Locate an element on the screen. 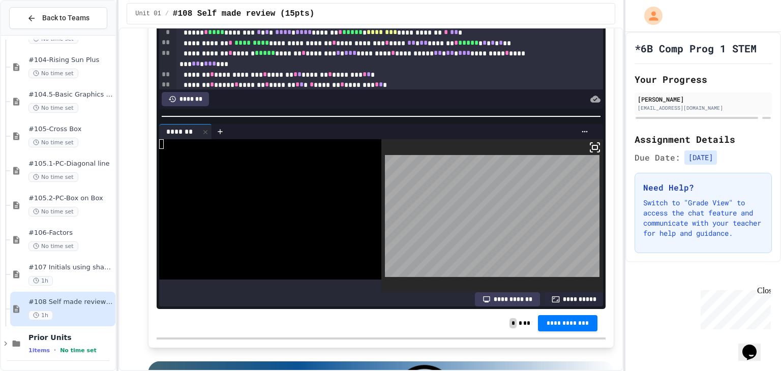 Image resolution: width=781 pixels, height=371 pixels. h2: Assignment Details is located at coordinates (704, 139).